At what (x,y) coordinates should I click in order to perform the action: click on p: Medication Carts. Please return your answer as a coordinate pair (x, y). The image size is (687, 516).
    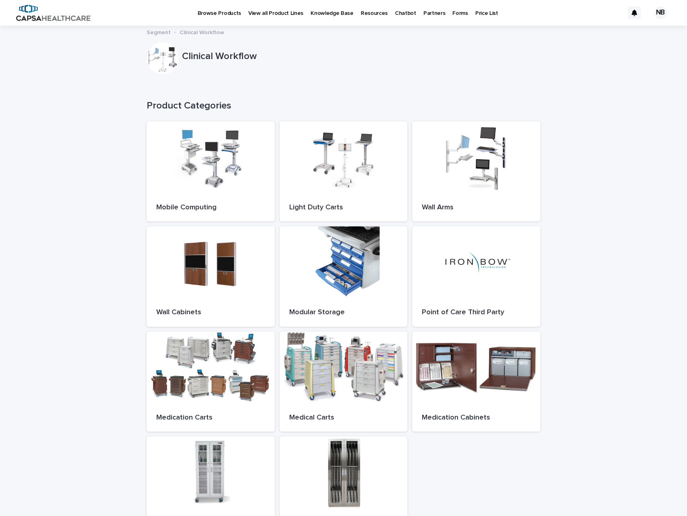
    Looking at the image, I should click on (210, 418).